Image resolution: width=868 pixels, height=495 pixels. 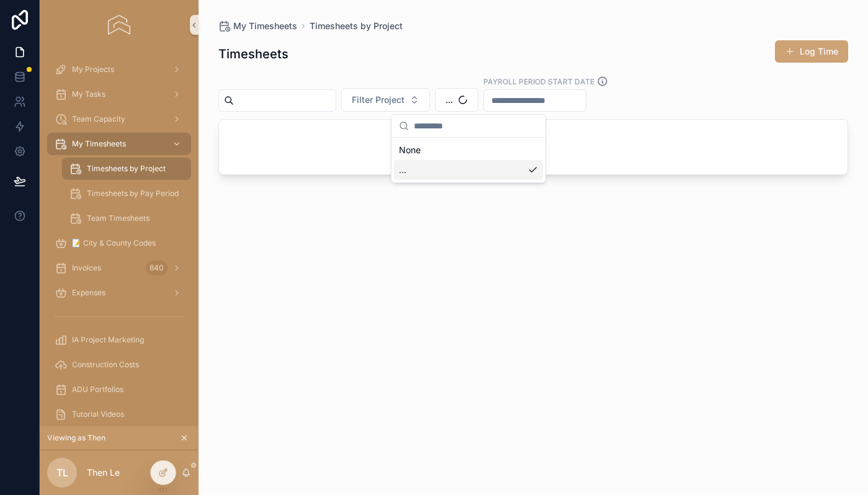 I want to click on a: Team Capacity, so click(x=119, y=119).